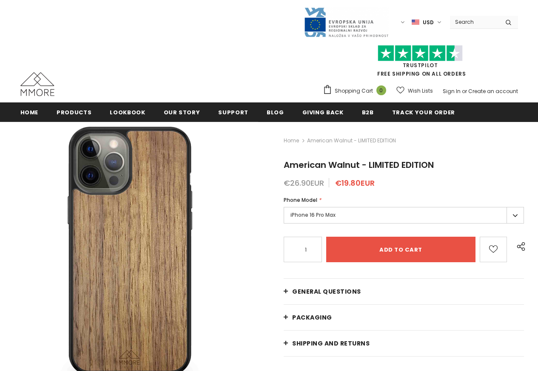 The image size is (538, 371). I want to click on label: iPhone 16 Pro Max, so click(404, 215).